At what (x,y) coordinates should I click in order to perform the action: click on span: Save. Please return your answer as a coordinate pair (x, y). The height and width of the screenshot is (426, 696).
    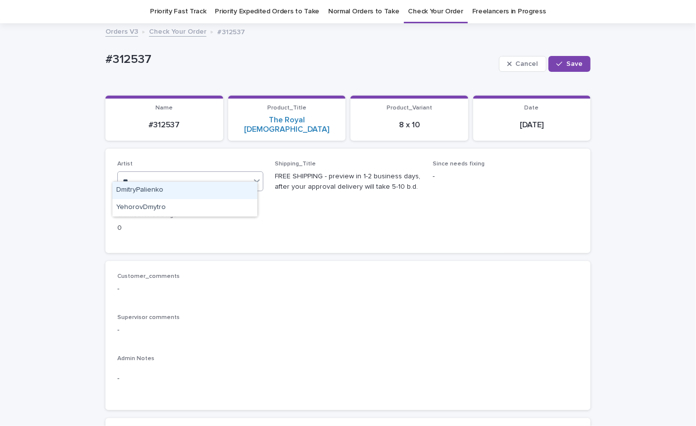
    Looking at the image, I should click on (574, 64).